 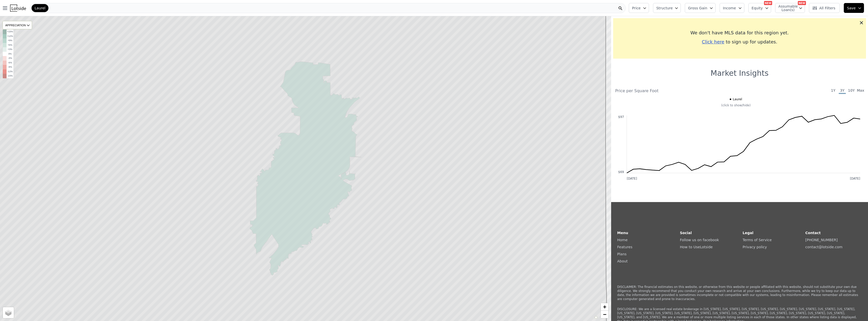 I want to click on td: +3%, so click(x=10, y=50).